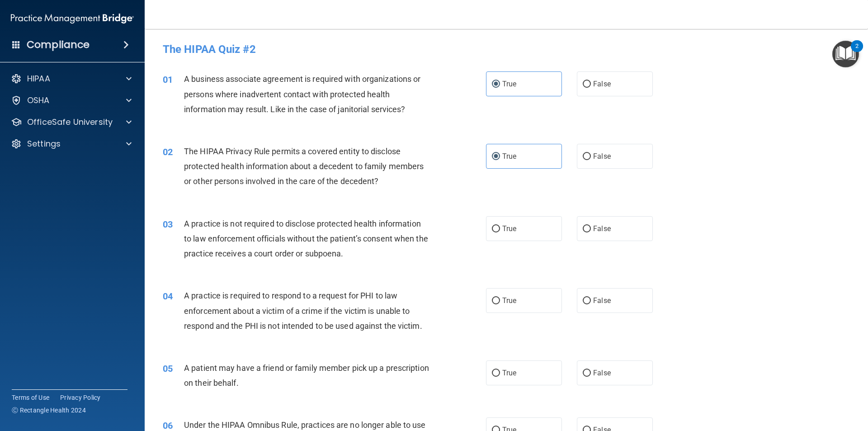 This screenshot has height=431, width=868. I want to click on button: Open Resource Center, 2 new notifications, so click(846, 54).